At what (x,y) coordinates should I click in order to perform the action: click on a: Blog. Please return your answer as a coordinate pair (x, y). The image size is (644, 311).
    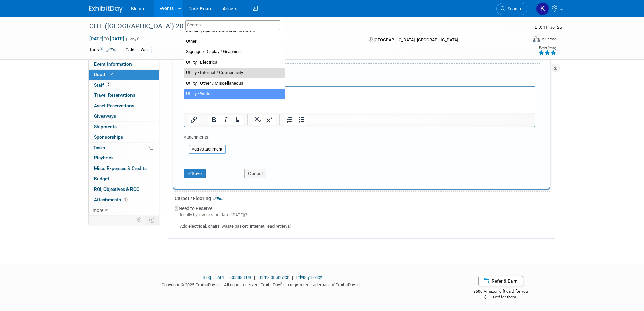
    Looking at the image, I should click on (206, 277).